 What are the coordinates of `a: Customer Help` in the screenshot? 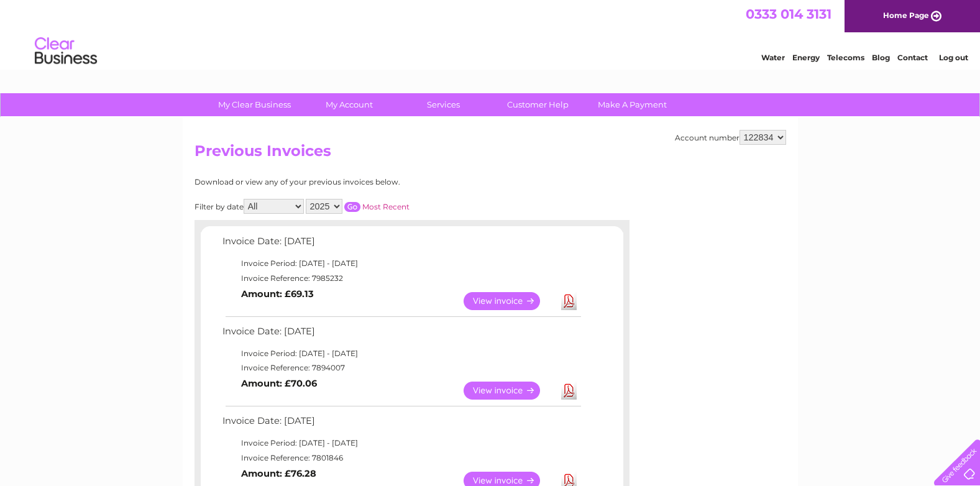 It's located at (537, 104).